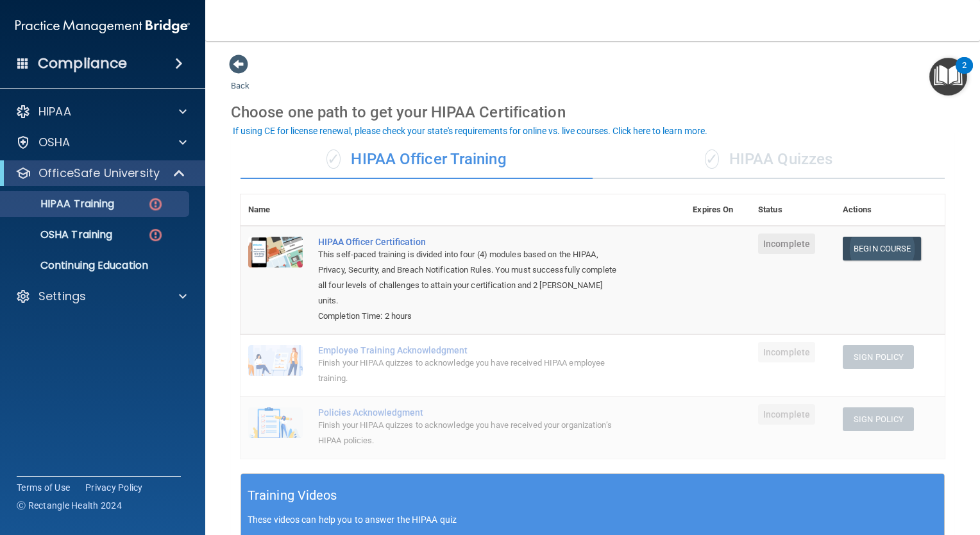 This screenshot has height=535, width=980. Describe the element at coordinates (470, 317) in the screenshot. I see `div: Completion Time: 2 hours` at that location.